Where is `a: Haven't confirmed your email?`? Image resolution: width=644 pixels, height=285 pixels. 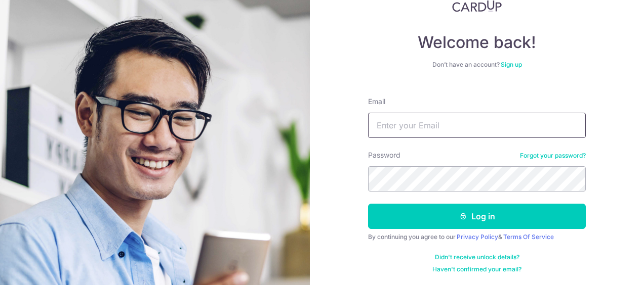 a: Haven't confirmed your email? is located at coordinates (477, 269).